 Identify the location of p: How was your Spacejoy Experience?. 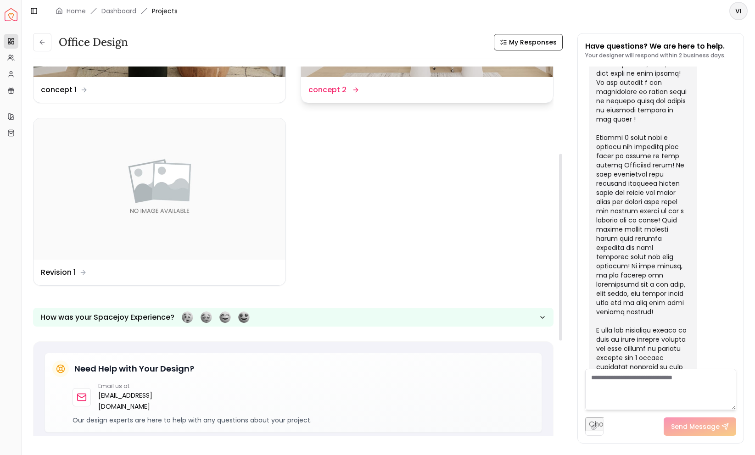
(107, 318).